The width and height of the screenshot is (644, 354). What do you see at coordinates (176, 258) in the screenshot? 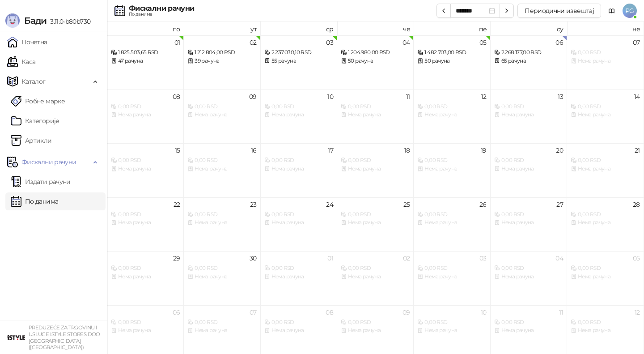
I see `div: 29` at bounding box center [176, 258].